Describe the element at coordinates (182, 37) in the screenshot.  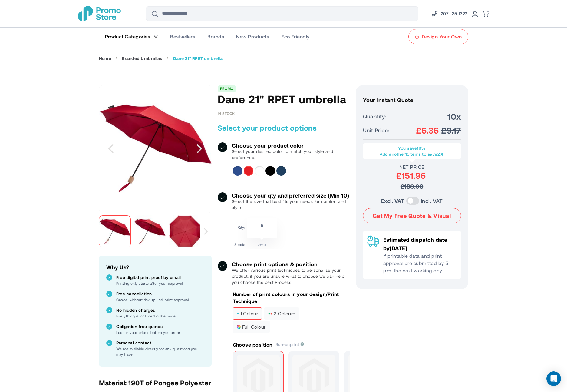
I see `span: Bestsellers` at that location.